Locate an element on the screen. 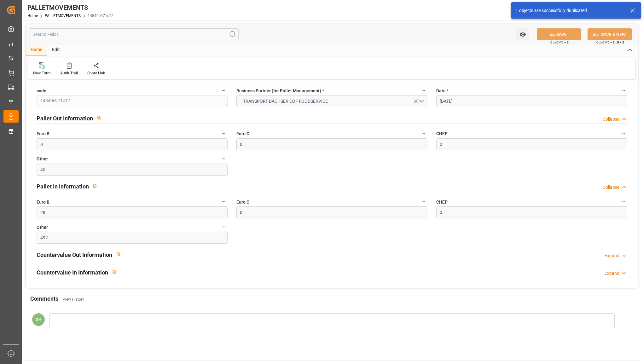  h2: Countervalue Out Information is located at coordinates (75, 255).